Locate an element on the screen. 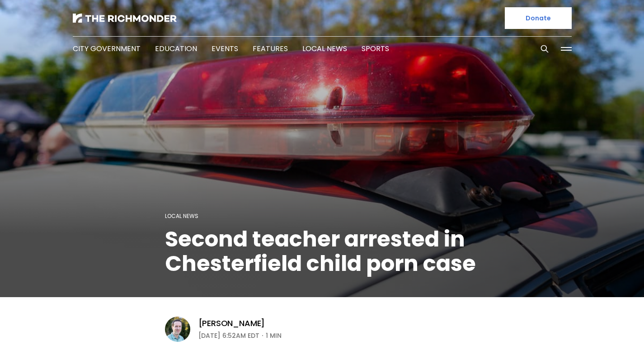 Image resolution: width=644 pixels, height=360 pixels. h1: Second teacher arrested in Chesterfield child porn case is located at coordinates (322, 252).